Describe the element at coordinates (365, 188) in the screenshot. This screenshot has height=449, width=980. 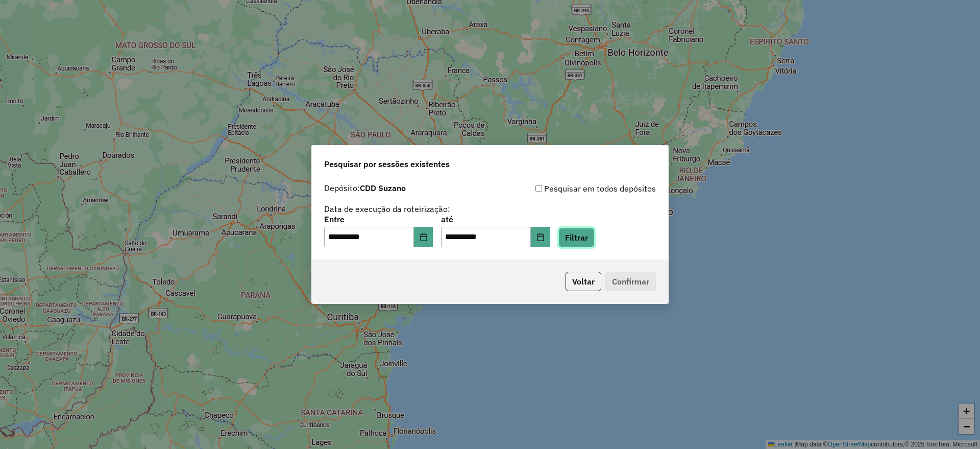
I see `label: Depósito:` at that location.